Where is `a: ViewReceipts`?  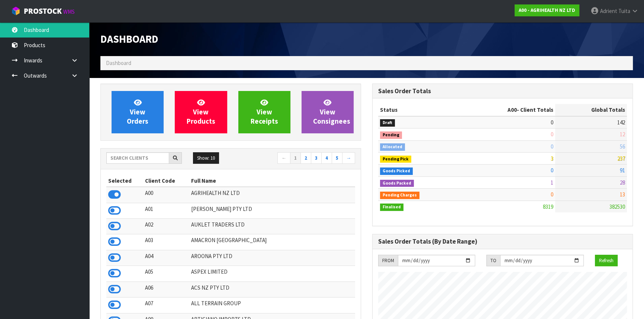 a: ViewReceipts is located at coordinates (264, 113).